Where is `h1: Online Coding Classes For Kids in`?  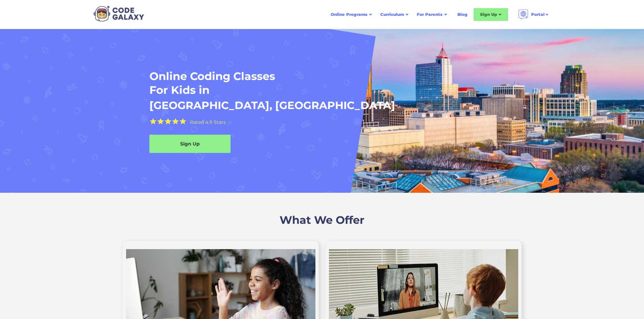
h1: Online Coding Classes For Kids in is located at coordinates (296, 83).